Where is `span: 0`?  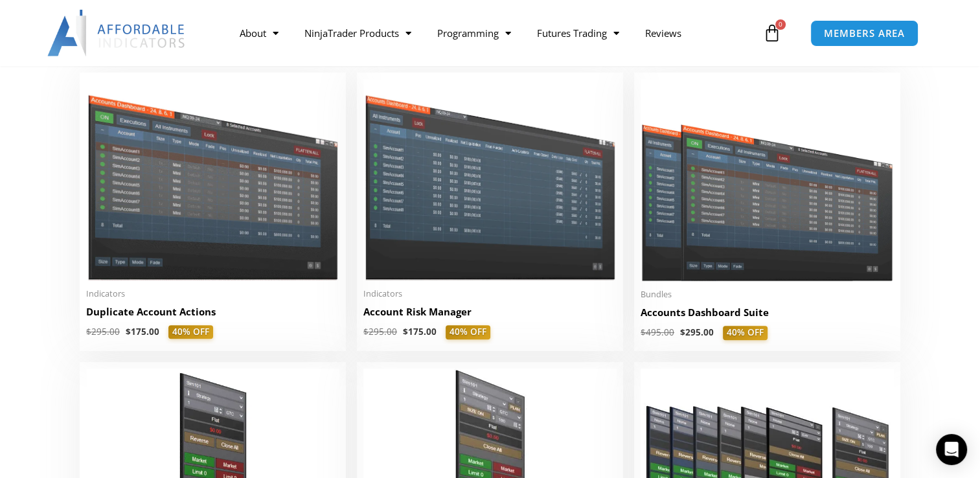 span: 0 is located at coordinates (780, 24).